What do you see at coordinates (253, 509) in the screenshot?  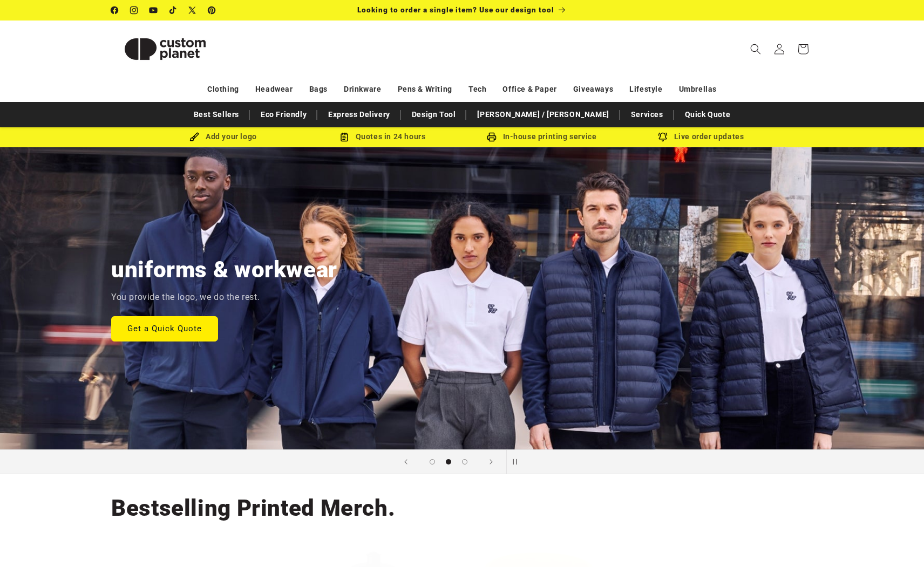 I see `h2: Bestselling Printed Merch.` at bounding box center [253, 509].